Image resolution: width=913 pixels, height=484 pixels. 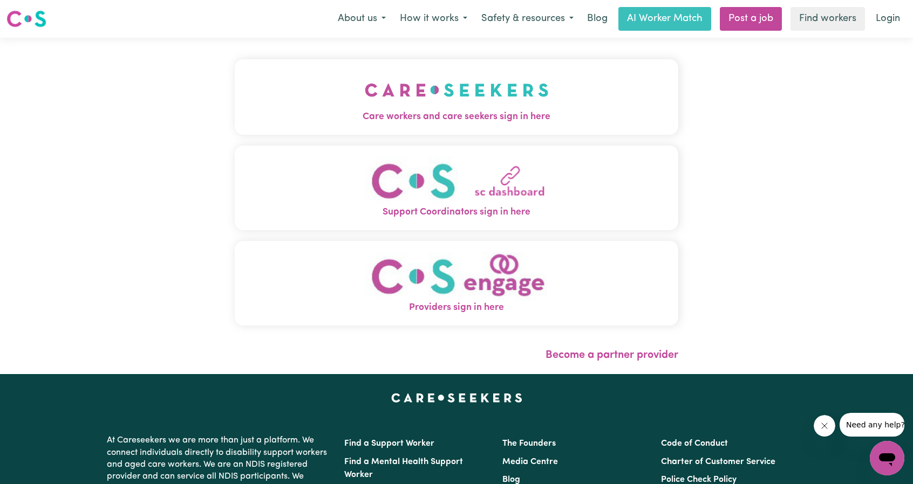 I want to click on a: Police Check Policy, so click(x=699, y=480).